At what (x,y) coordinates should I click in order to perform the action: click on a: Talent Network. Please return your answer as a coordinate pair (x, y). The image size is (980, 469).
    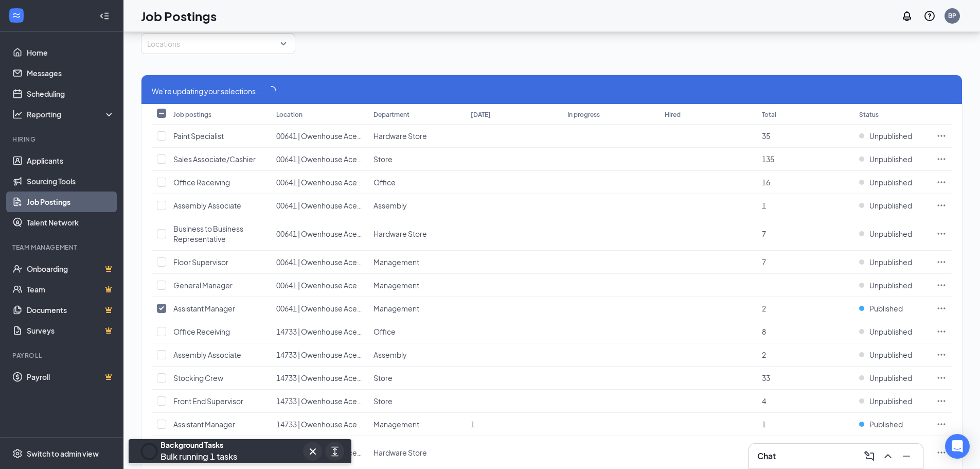
    Looking at the image, I should click on (70, 223).